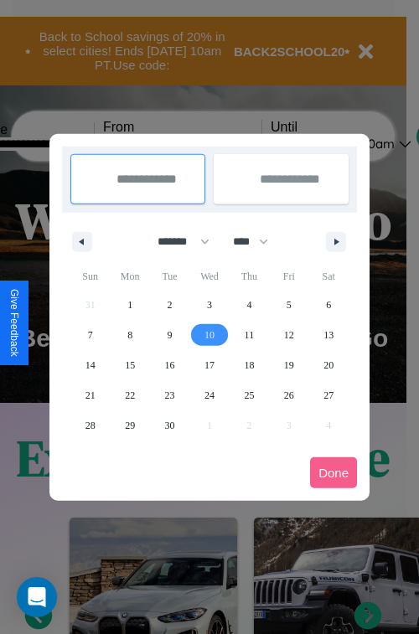 The width and height of the screenshot is (419, 634). Describe the element at coordinates (334, 473) in the screenshot. I see `button: Done` at that location.